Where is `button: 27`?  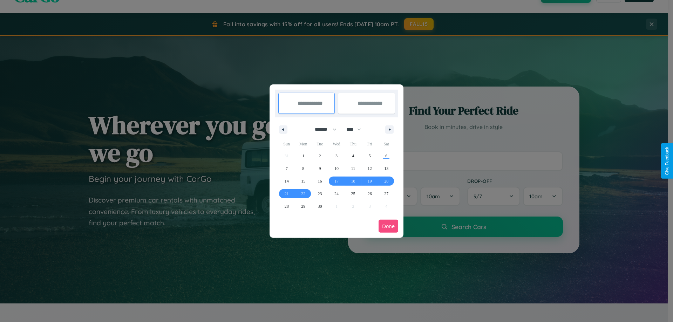
button: 27 is located at coordinates (386, 194).